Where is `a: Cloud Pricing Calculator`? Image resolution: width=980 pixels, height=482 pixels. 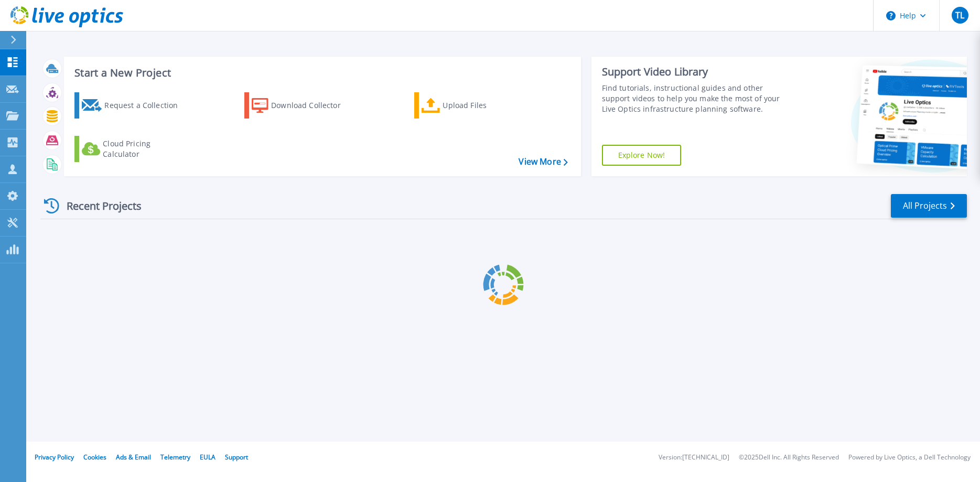
a: Cloud Pricing Calculator is located at coordinates (132, 149).